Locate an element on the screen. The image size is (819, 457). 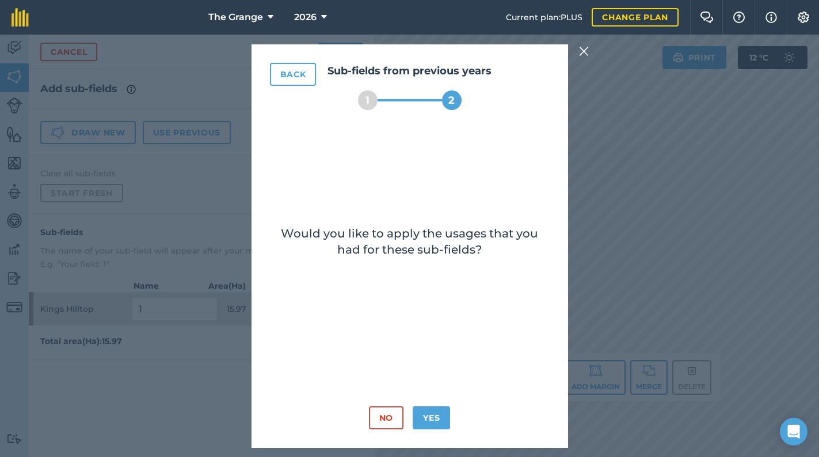
img: svg+xml;base64,PHN2ZyB4bWxucz0iaHR0cDovL3d3dy53My5vcmcvMjAwMC9zdmciIHdpZHRoPSIxNyIgaGVpZ2h0PSIxNy... is located at coordinates (771, 17).